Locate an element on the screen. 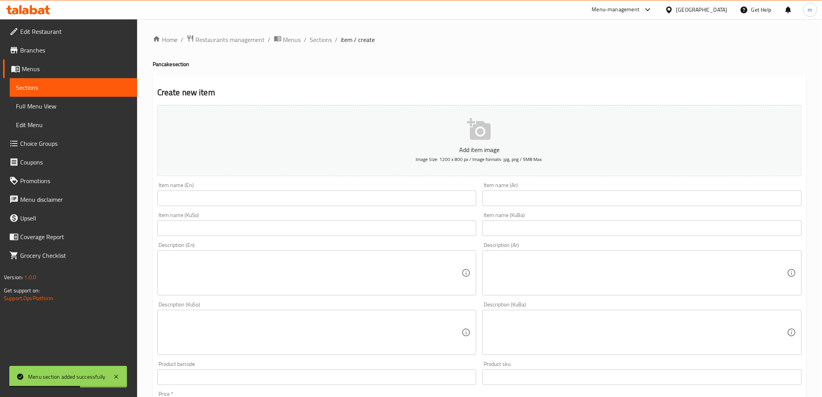  span: m is located at coordinates (810, 10).